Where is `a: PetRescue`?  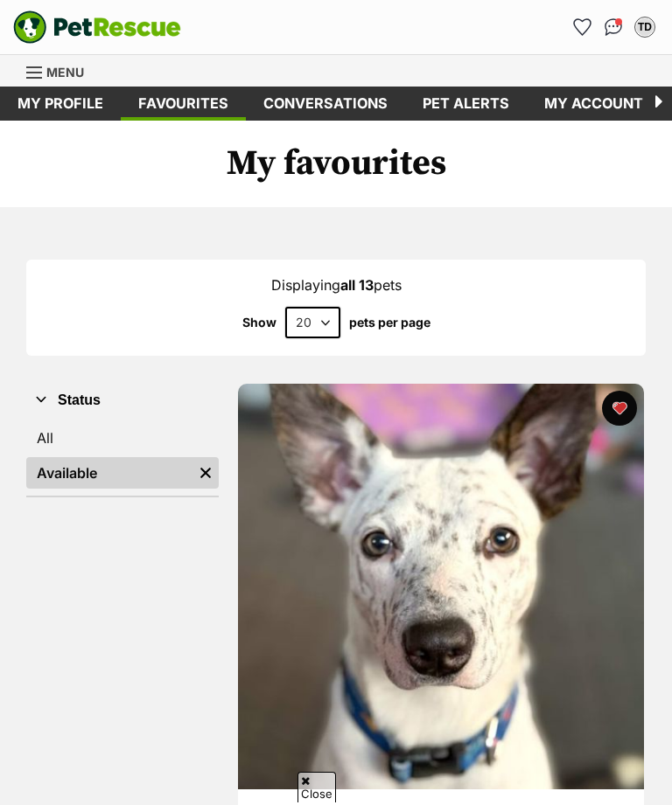 a: PetRescue is located at coordinates (97, 27).